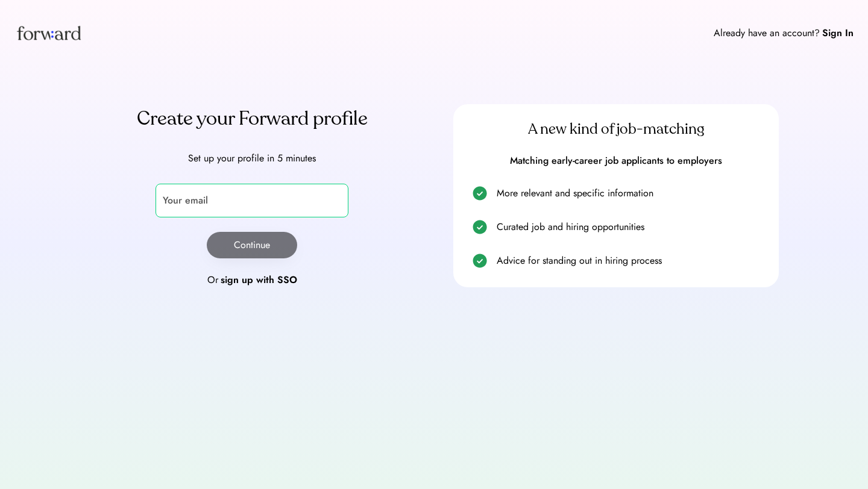  What do you see at coordinates (213, 280) in the screenshot?
I see `div: Or` at bounding box center [213, 280].